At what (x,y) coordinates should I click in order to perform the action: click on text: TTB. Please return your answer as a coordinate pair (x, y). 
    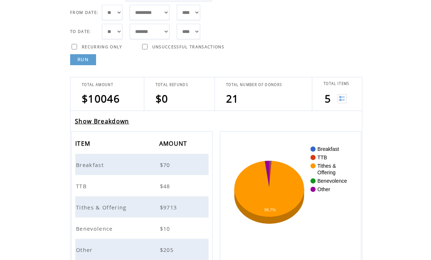
    Looking at the image, I should click on (323, 157).